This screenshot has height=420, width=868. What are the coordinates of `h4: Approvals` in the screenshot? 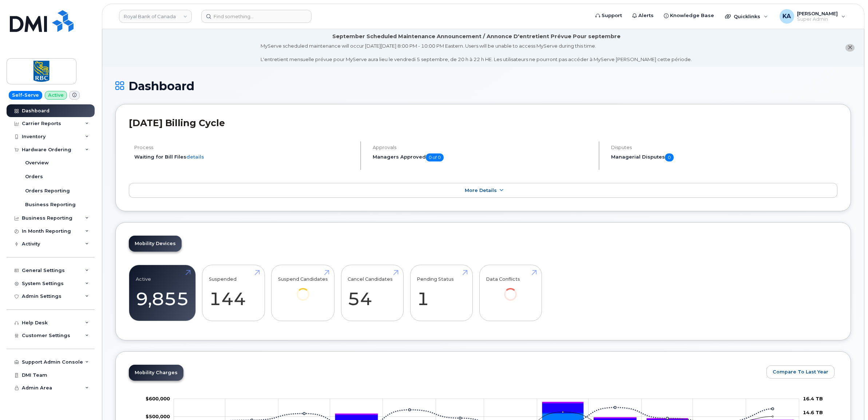 It's located at (482, 147).